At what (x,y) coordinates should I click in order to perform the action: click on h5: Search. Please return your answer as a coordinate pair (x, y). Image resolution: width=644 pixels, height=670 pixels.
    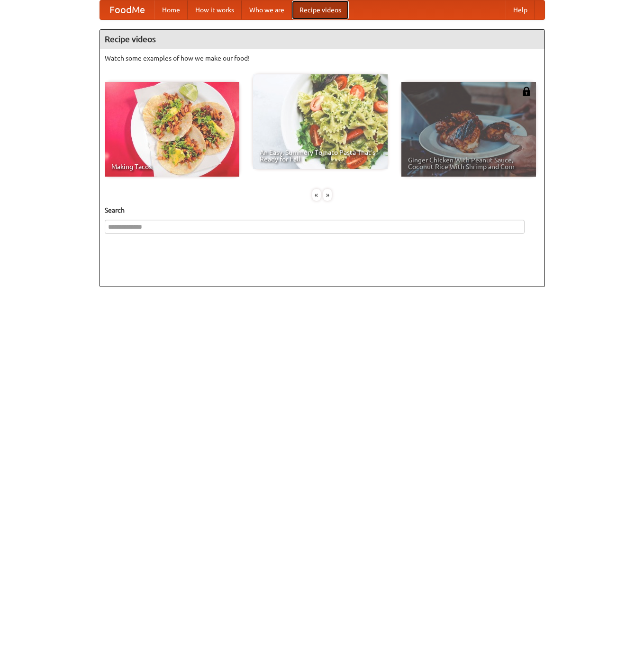
    Looking at the image, I should click on (322, 211).